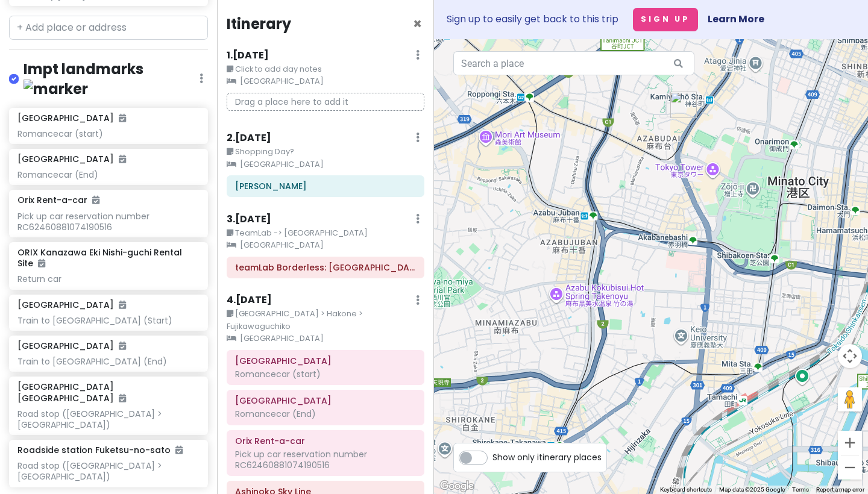  What do you see at coordinates (326, 102) in the screenshot?
I see `p: Drag a place here to add it` at bounding box center [326, 102].